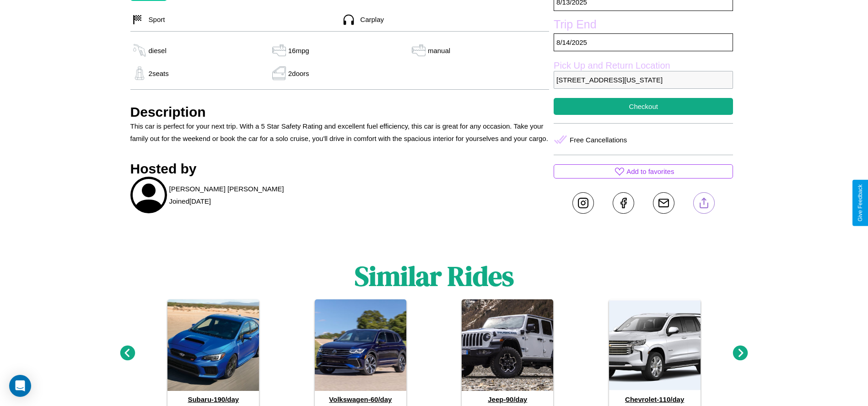 Image resolution: width=868 pixels, height=406 pixels. I want to click on h3: Hosted by, so click(340, 169).